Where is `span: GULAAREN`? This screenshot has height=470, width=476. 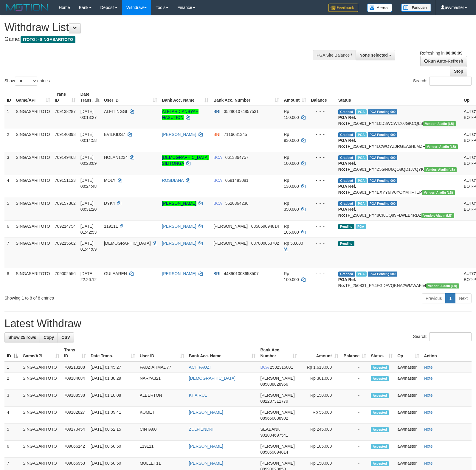
span: GULAAREN is located at coordinates (115, 274).